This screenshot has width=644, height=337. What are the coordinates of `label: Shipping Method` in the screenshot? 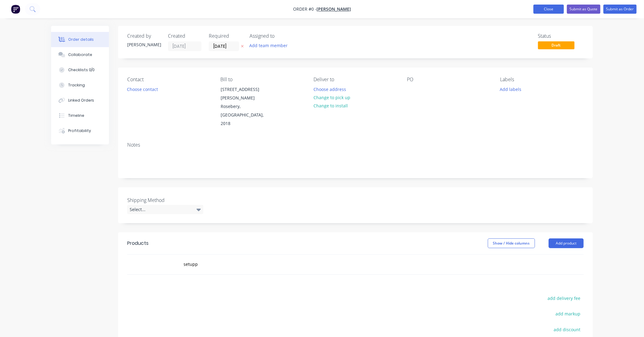 It's located at (165, 200).